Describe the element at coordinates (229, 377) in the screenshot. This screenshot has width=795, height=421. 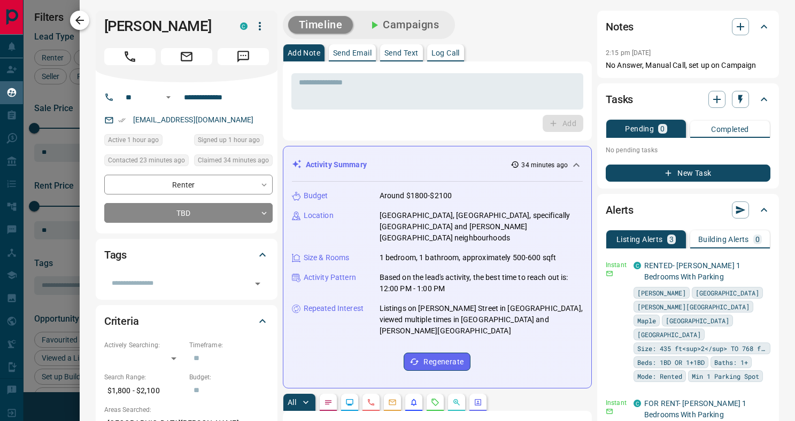
I see `p: Budget:` at that location.